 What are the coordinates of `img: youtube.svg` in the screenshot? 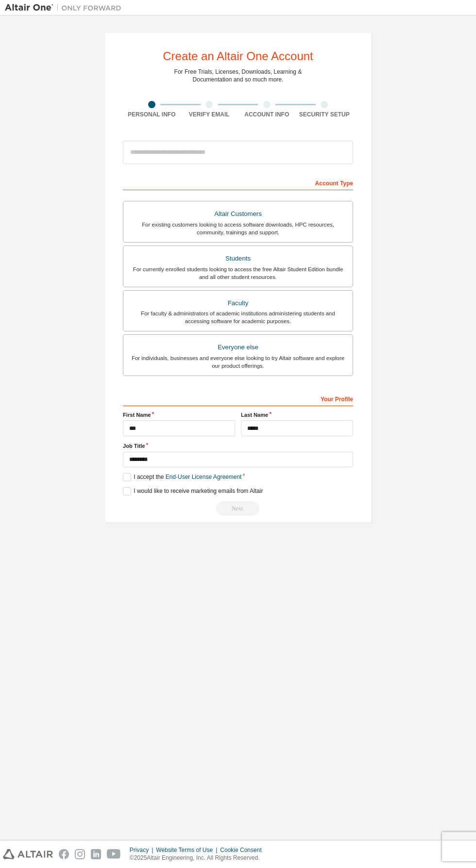 It's located at (113, 854).